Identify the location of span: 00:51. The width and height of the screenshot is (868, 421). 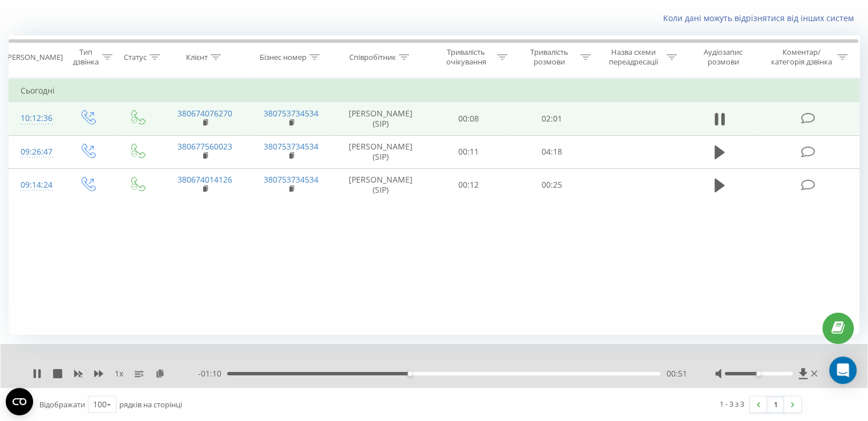
(676, 374).